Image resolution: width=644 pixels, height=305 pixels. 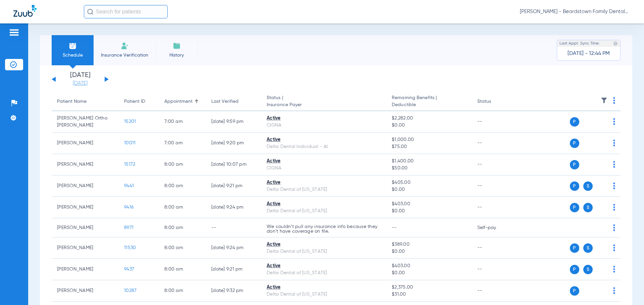 What do you see at coordinates (130, 291) in the screenshot?
I see `span: 10287` at bounding box center [130, 291].